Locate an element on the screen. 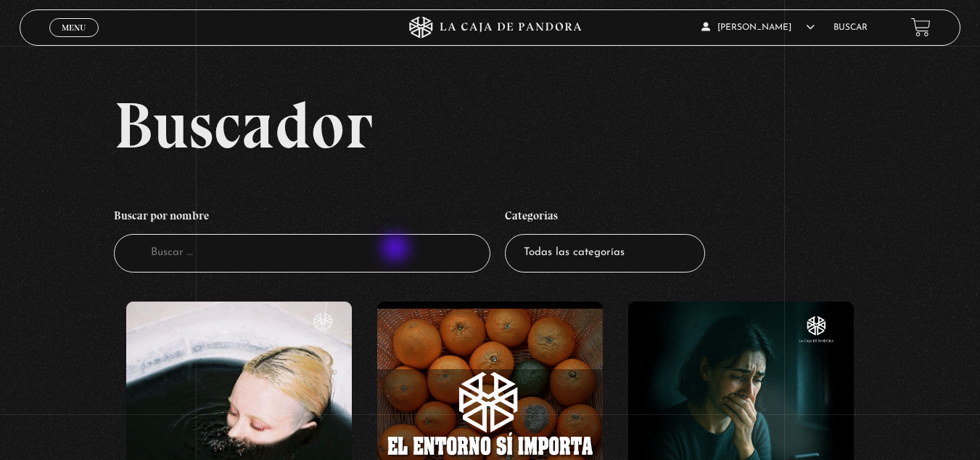 Image resolution: width=980 pixels, height=460 pixels. h2: Buscador is located at coordinates (537, 125).